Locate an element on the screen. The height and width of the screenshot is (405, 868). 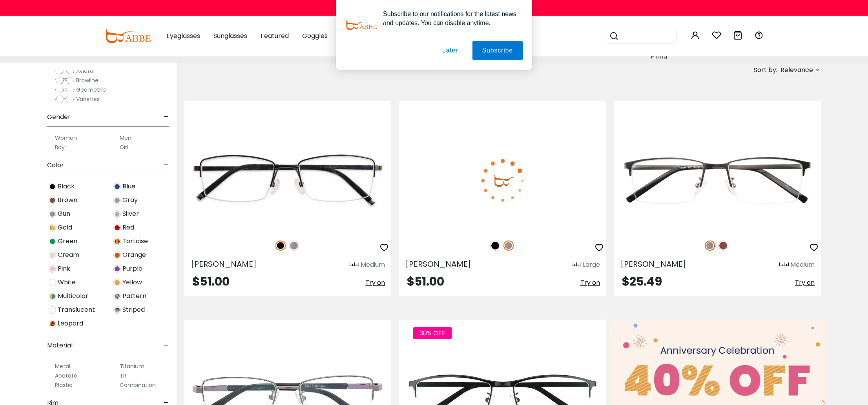
img: Multicolor is located at coordinates (52, 297).